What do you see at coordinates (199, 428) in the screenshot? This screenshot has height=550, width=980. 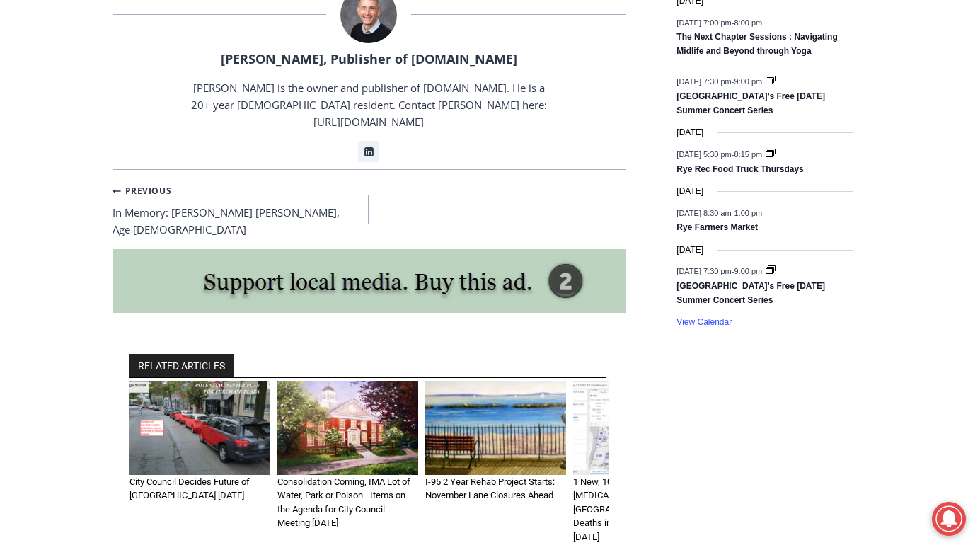 I see `img: Purchase Street Plaza - winter plan Village Social` at bounding box center [199, 428].